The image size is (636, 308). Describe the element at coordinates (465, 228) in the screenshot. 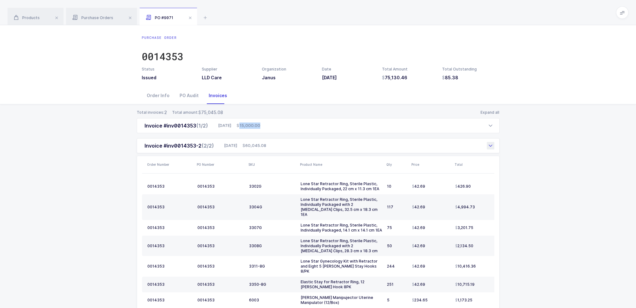

I see `span: 3,201.75` at that location.